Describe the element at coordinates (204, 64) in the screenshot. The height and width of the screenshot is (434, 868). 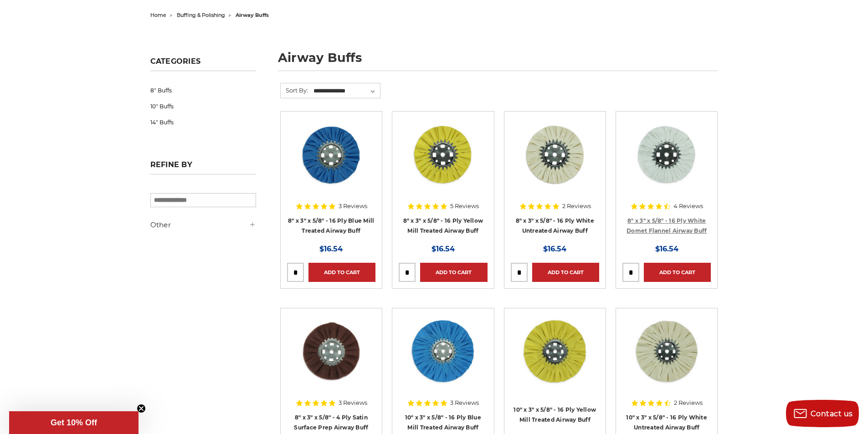
I see `h5: Categories` at that location.